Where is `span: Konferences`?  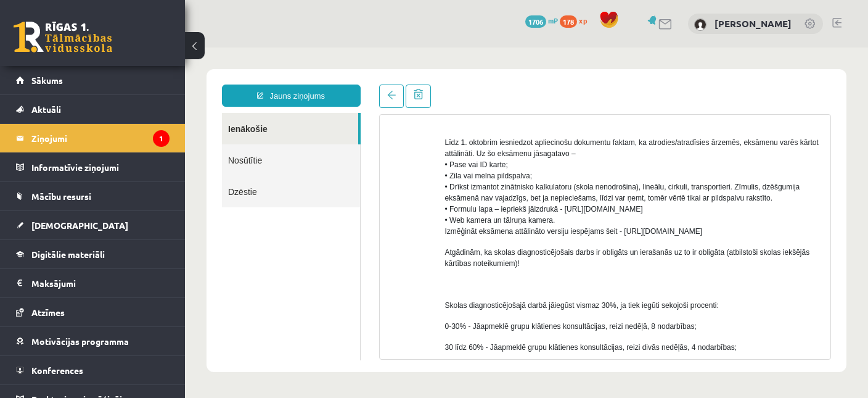
span: Konferences is located at coordinates (58, 370).